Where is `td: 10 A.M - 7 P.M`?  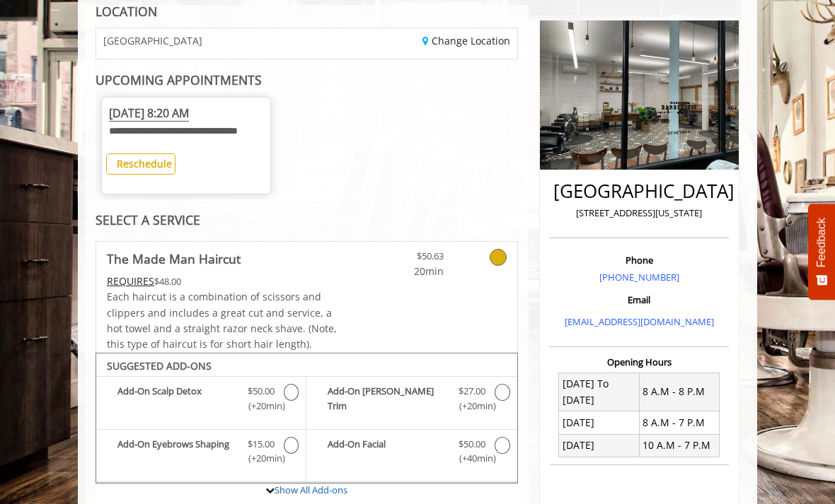
td: 10 A.M - 7 P.M is located at coordinates (678, 445).